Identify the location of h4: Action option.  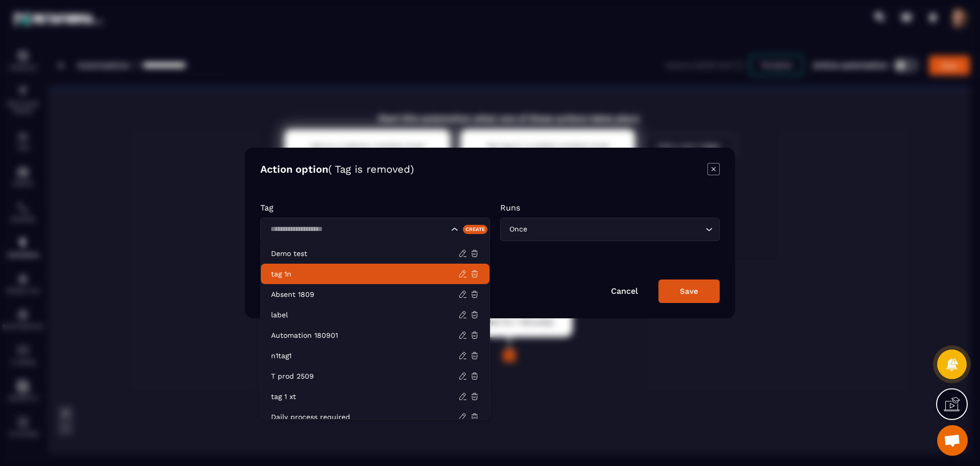
(337, 170).